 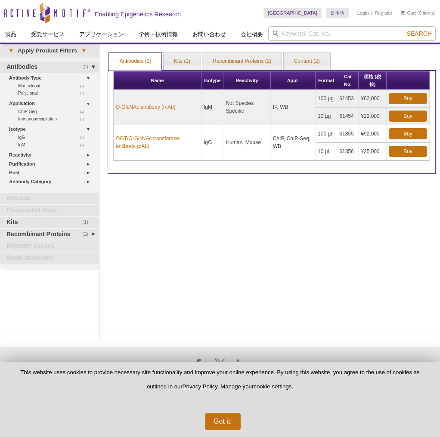 What do you see at coordinates (352, 34) in the screenshot?
I see `input: Keyword, Cat. No.` at bounding box center [352, 34].